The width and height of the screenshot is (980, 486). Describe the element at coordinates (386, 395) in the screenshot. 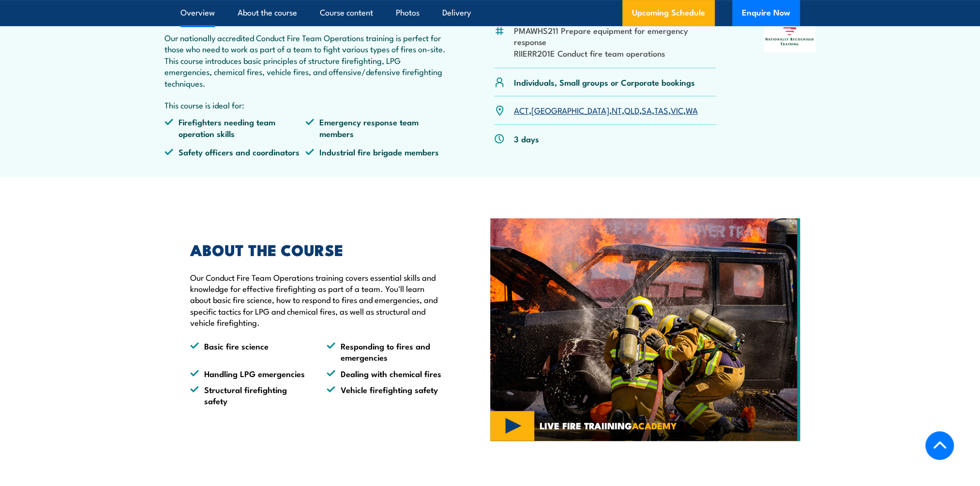

I see `li: Vehicle firefighting safety` at that location.